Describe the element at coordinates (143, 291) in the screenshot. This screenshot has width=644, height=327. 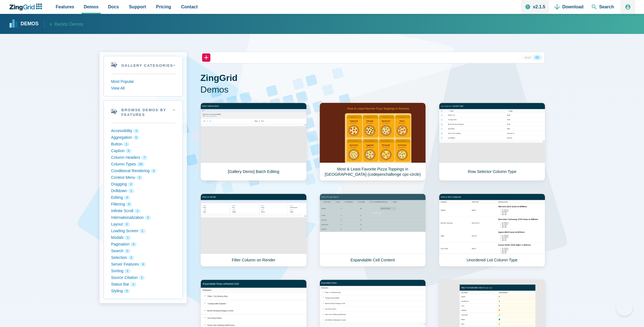
I see `button: Styling 9` at that location.